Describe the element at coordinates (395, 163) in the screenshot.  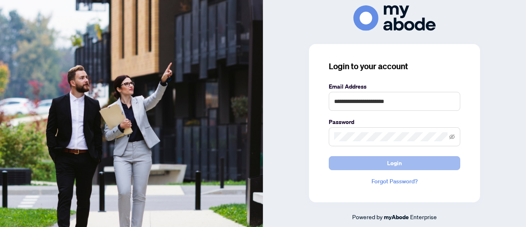
I see `span: Login` at that location.